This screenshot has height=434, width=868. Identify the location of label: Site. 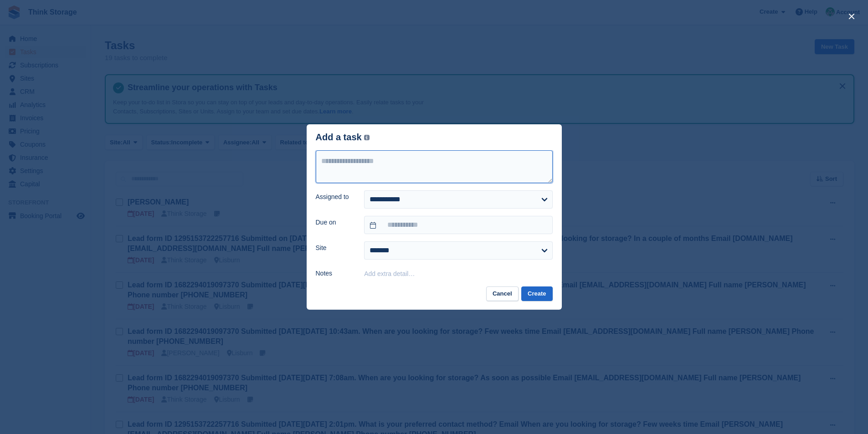
(334, 248).